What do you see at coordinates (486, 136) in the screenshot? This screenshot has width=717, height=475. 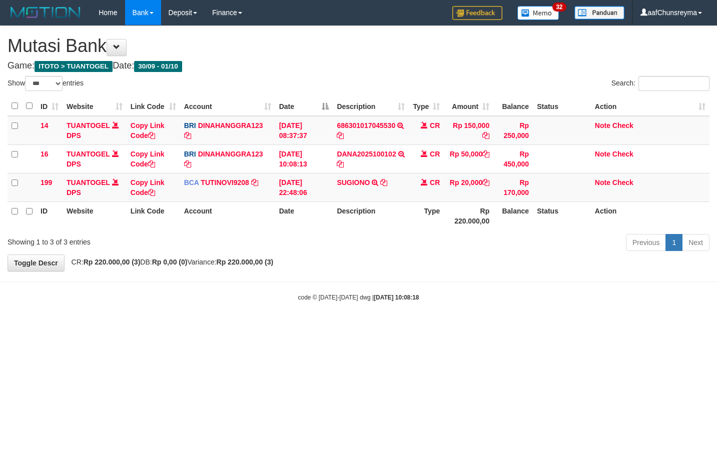 I see `a: Copy Rp 150,000 to clipboard` at bounding box center [486, 136].